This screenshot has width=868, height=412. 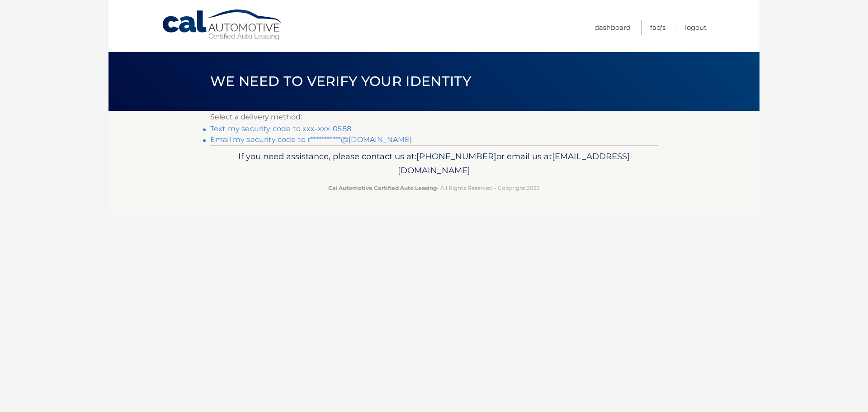 What do you see at coordinates (434, 164) in the screenshot?
I see `p: If you need assistance, please contact us at: or email us at` at bounding box center [434, 164].